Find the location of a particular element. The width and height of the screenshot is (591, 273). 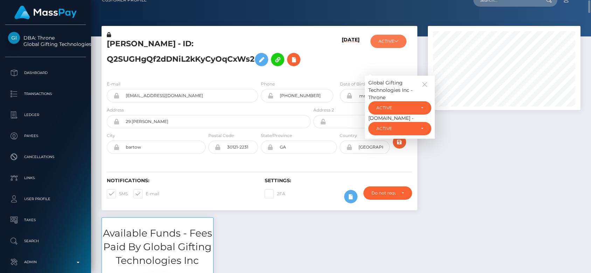

a: Payees is located at coordinates (46, 136).